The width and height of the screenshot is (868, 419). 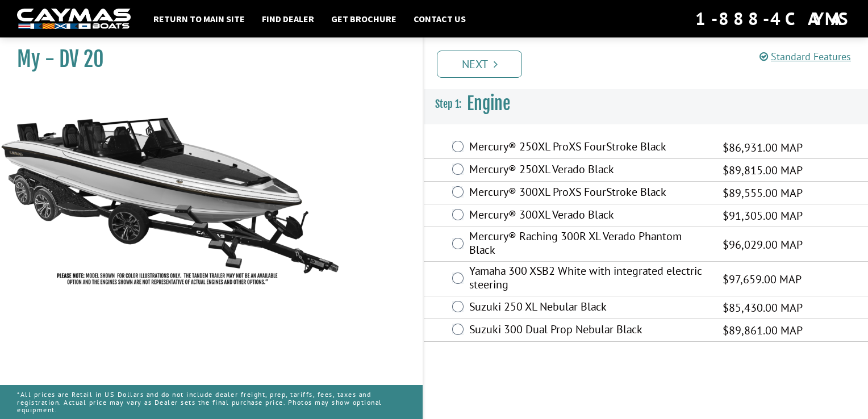 I want to click on a: Contact Us, so click(x=440, y=19).